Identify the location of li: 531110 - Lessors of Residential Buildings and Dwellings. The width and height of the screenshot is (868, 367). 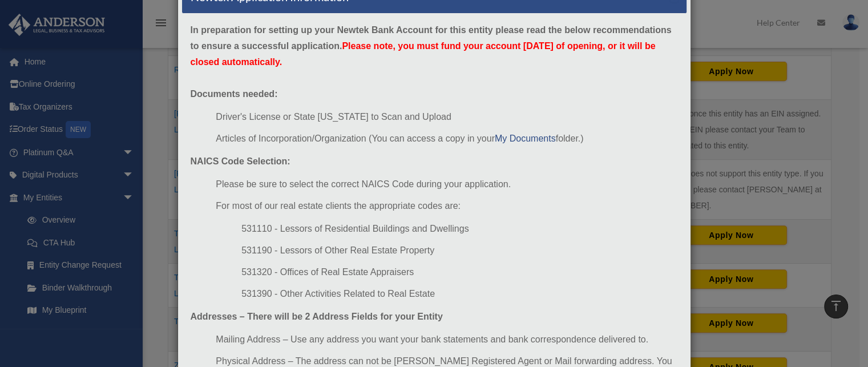
(459, 229).